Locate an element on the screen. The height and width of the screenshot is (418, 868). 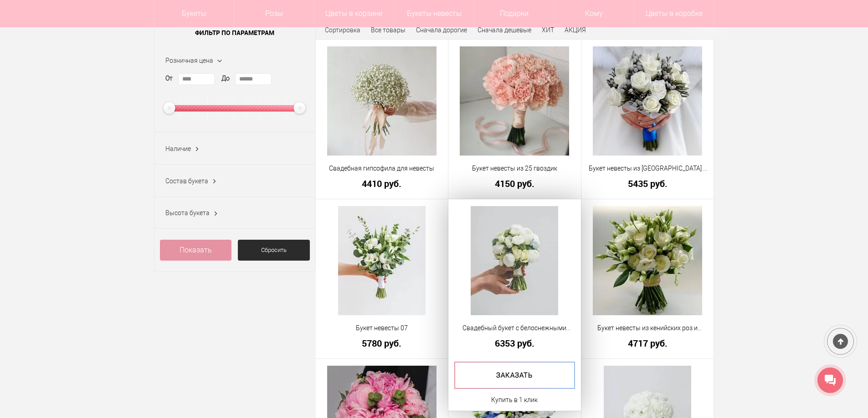
a: Букет невесты 07 is located at coordinates (381, 328).